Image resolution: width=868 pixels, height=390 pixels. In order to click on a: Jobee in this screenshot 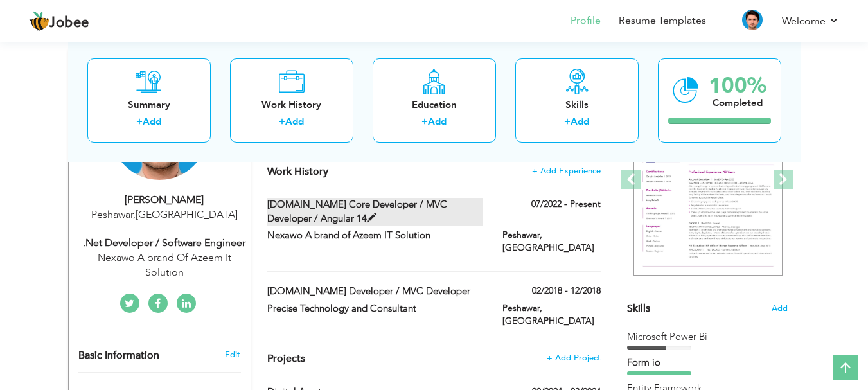, I will do `click(59, 21)`.